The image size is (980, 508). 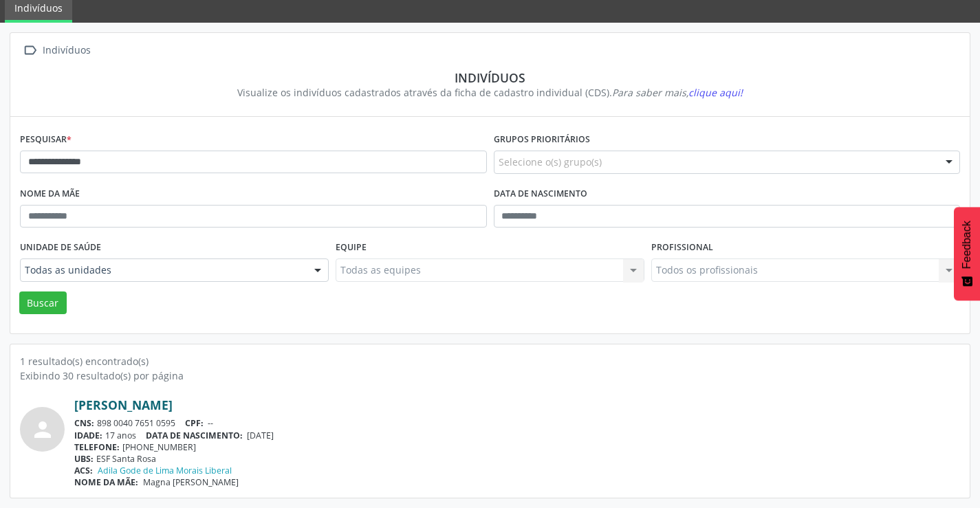 What do you see at coordinates (517, 458) in the screenshot?
I see `div: ESF Santa Rosa` at bounding box center [517, 458].